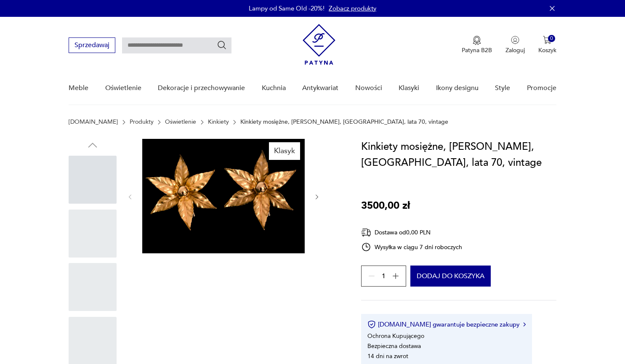  Describe the element at coordinates (222, 45) in the screenshot. I see `button: Szukaj` at that location.